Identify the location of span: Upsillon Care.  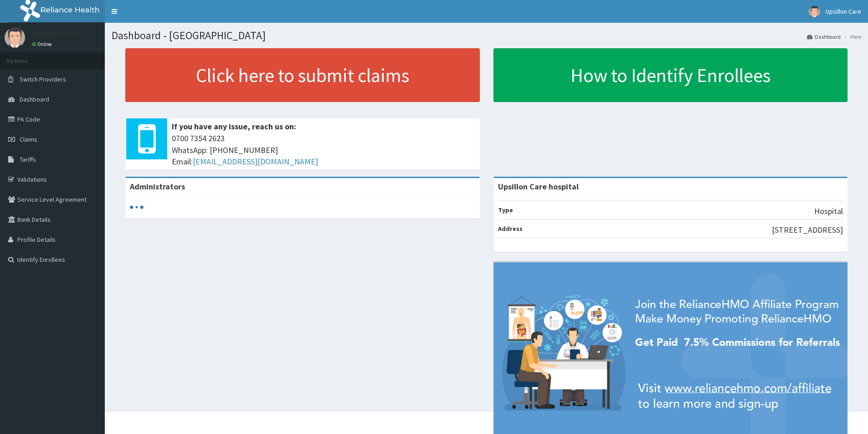
(844, 11).